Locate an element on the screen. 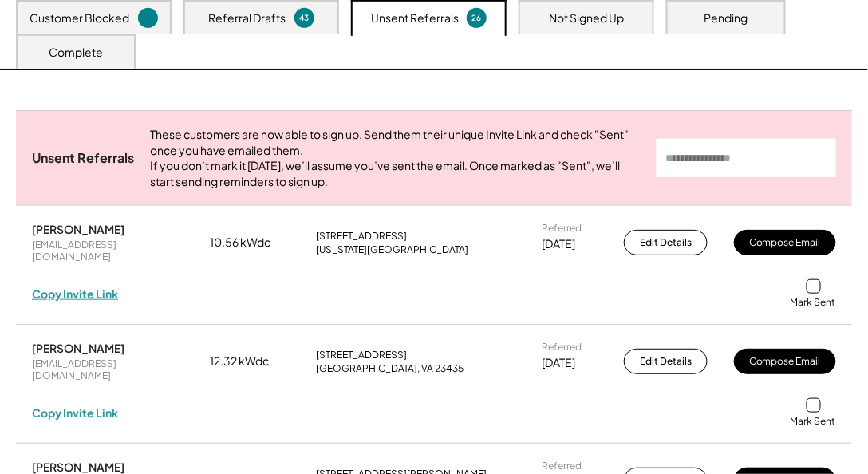 The height and width of the screenshot is (474, 868). div: 12.32 kWdc is located at coordinates (250, 361).